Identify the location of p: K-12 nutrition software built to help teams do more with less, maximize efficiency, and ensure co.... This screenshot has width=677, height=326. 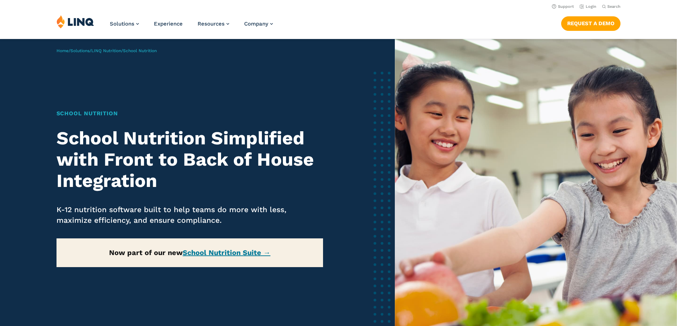
(190, 215).